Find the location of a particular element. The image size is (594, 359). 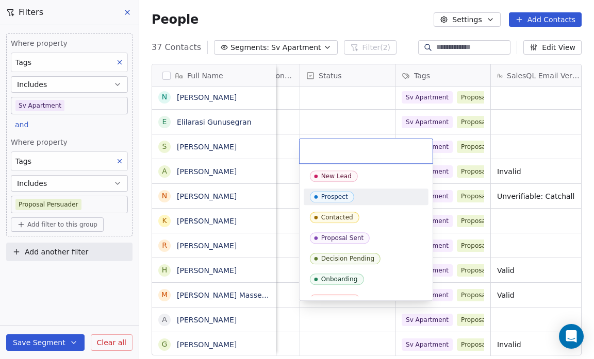

div: Prospect is located at coordinates (334, 197).